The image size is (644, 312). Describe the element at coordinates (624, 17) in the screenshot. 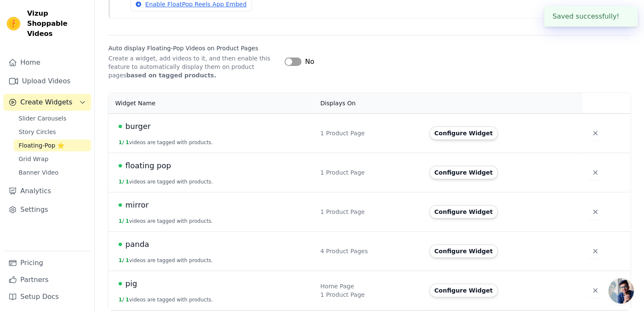

I see `button: Close` at that location.